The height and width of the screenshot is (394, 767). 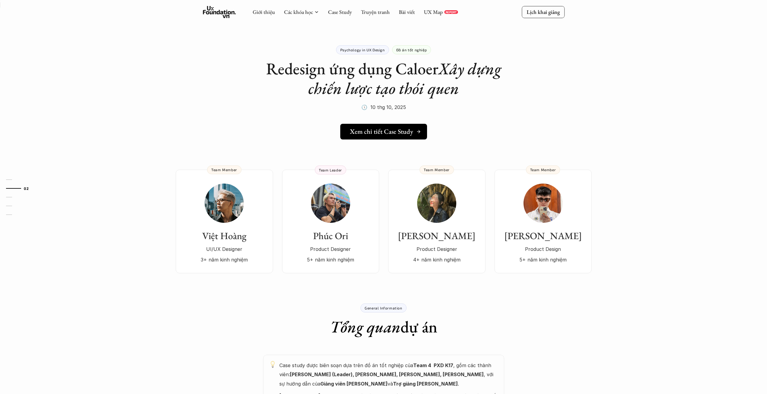 I want to click on p: Team Leader, so click(x=331, y=170).